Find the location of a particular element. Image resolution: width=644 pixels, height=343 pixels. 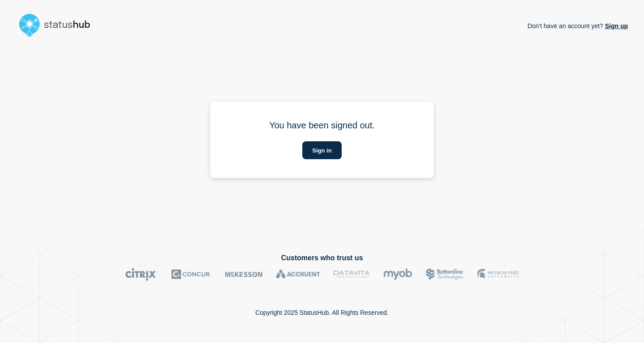

img: Citrix logo is located at coordinates (142, 274).